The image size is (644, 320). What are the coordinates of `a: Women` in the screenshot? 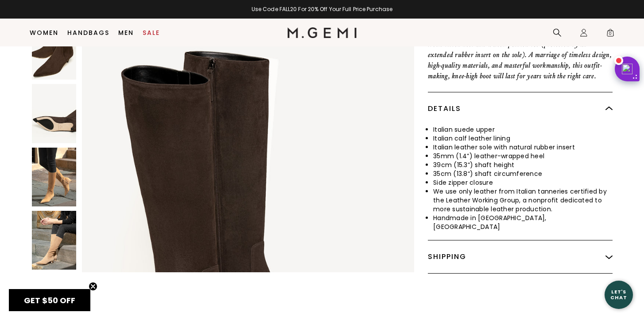 It's located at (44, 33).